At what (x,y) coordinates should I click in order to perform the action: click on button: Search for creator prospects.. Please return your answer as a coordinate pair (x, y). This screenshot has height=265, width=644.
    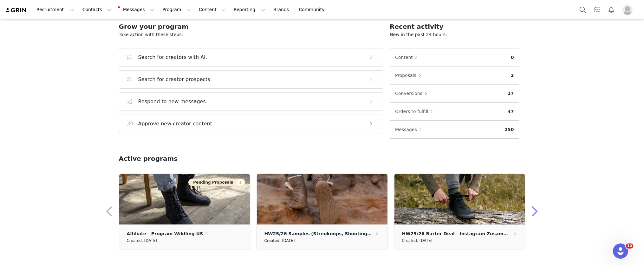
    Looking at the image, I should click on (251, 80).